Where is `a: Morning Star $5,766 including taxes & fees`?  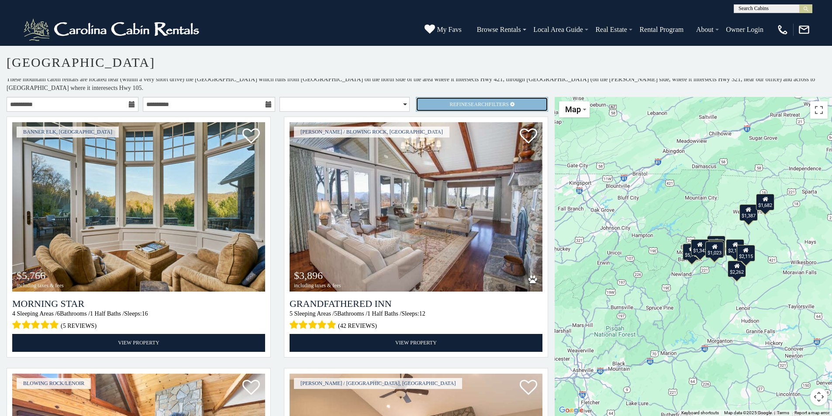
a: Morning Star $5,766 including taxes & fees is located at coordinates (138, 207).